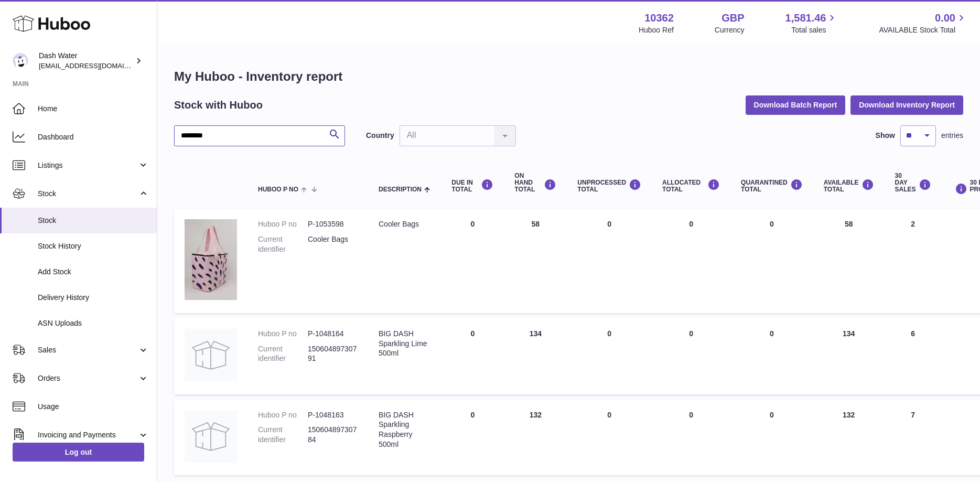 Image resolution: width=980 pixels, height=482 pixels. What do you see at coordinates (849, 186) in the screenshot?
I see `div: AVAILABLE Total` at bounding box center [849, 186].